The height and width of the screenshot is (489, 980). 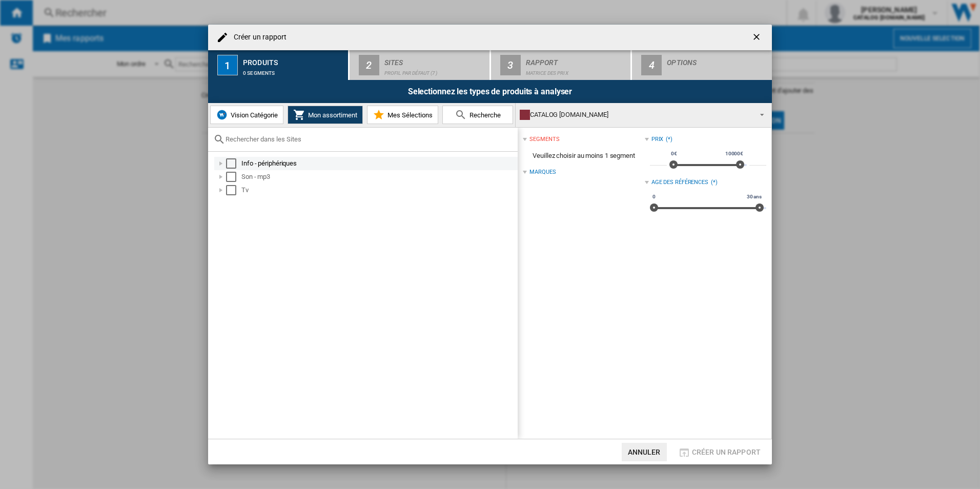 What do you see at coordinates (369, 139) in the screenshot?
I see `input: Rechercher dans les Sites` at bounding box center [369, 139].